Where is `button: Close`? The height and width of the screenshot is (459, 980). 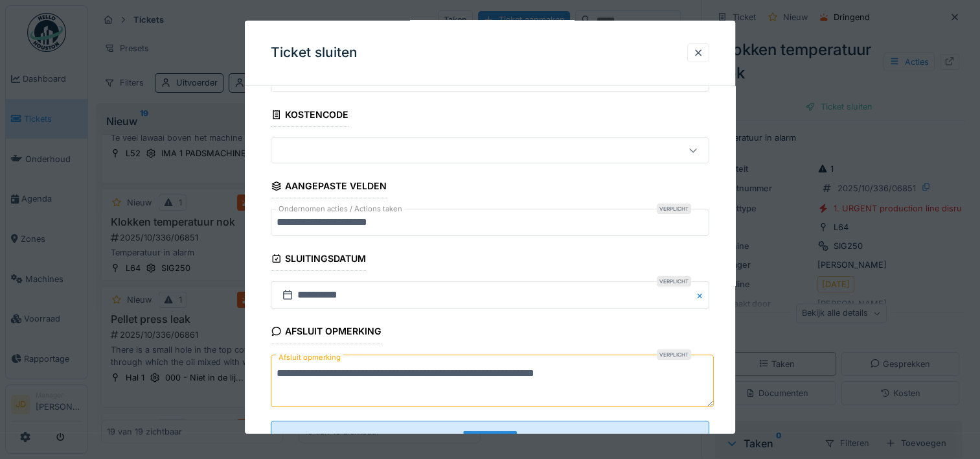 button: Close is located at coordinates (702, 295).